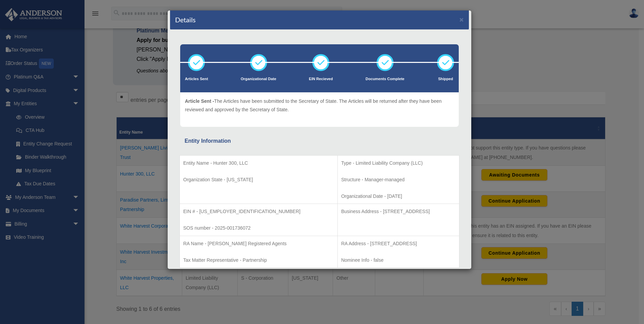 Image resolution: width=644 pixels, height=324 pixels. What do you see at coordinates (185, 19) in the screenshot?
I see `h4: Details` at bounding box center [185, 19].